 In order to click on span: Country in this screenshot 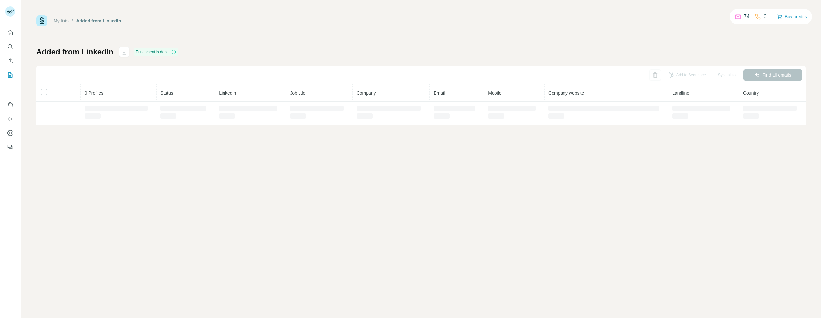, I will do `click(750, 93)`.